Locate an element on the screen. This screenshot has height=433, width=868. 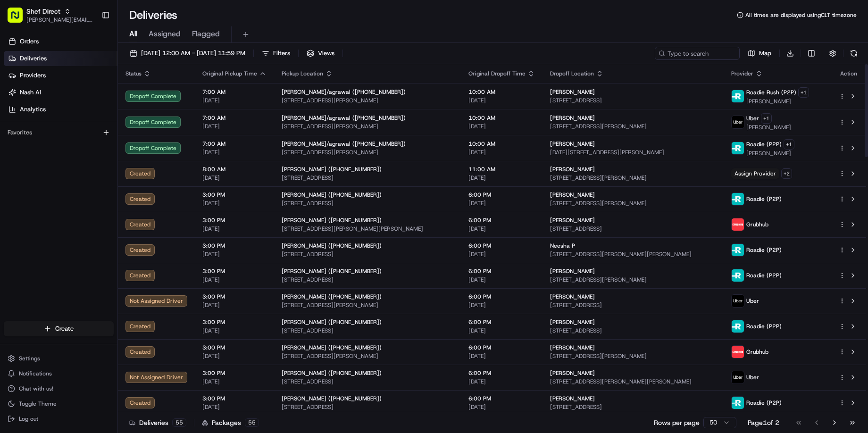
button: Chat with us! is located at coordinates (59, 389).